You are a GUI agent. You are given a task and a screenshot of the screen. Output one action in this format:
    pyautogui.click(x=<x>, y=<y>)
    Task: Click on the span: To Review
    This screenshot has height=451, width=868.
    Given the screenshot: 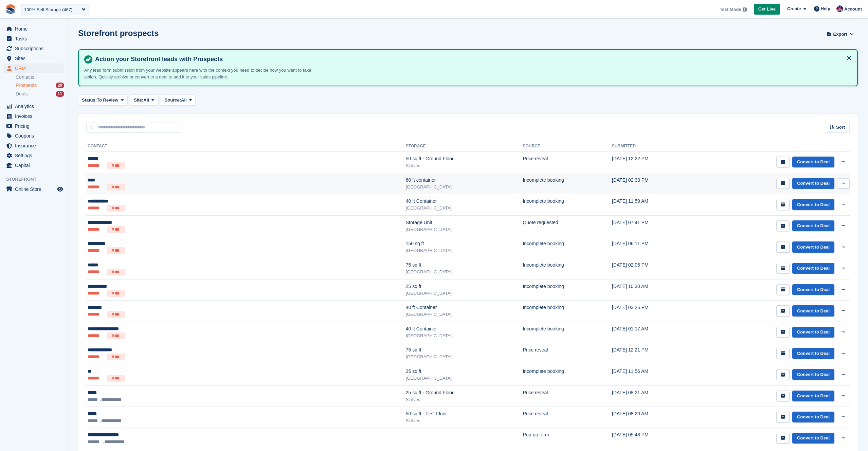 What is the action you would take?
    pyautogui.click(x=108, y=100)
    